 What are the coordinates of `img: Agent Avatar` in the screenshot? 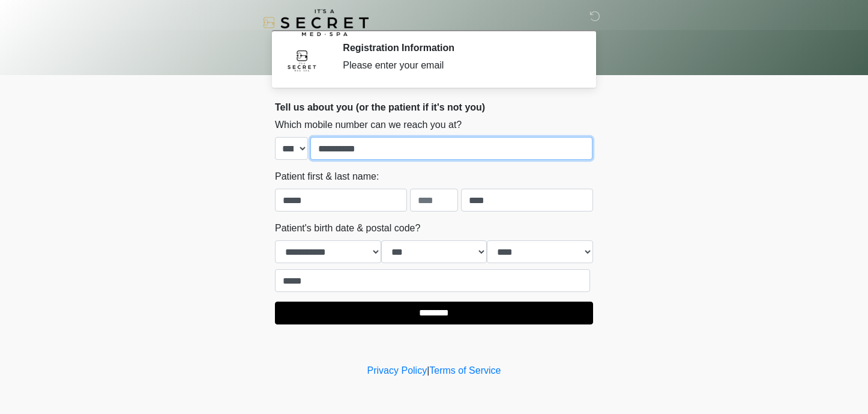 It's located at (302, 60).